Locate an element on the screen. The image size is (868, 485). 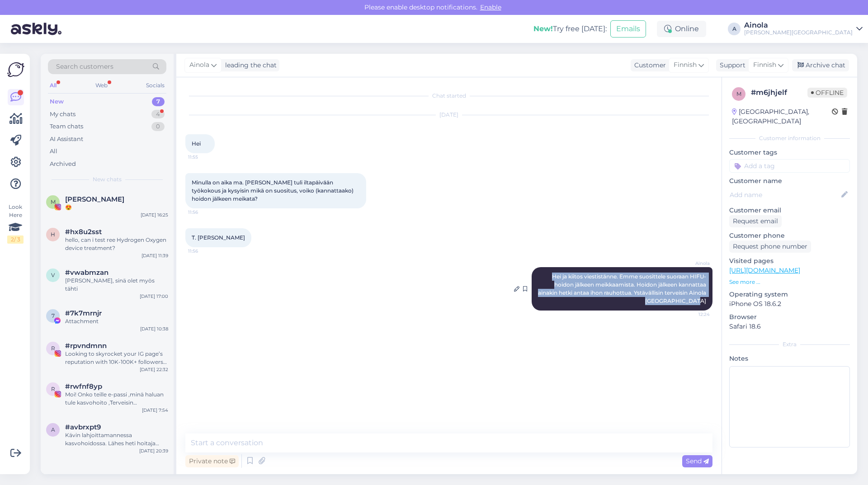
span: Offline is located at coordinates (827, 93).